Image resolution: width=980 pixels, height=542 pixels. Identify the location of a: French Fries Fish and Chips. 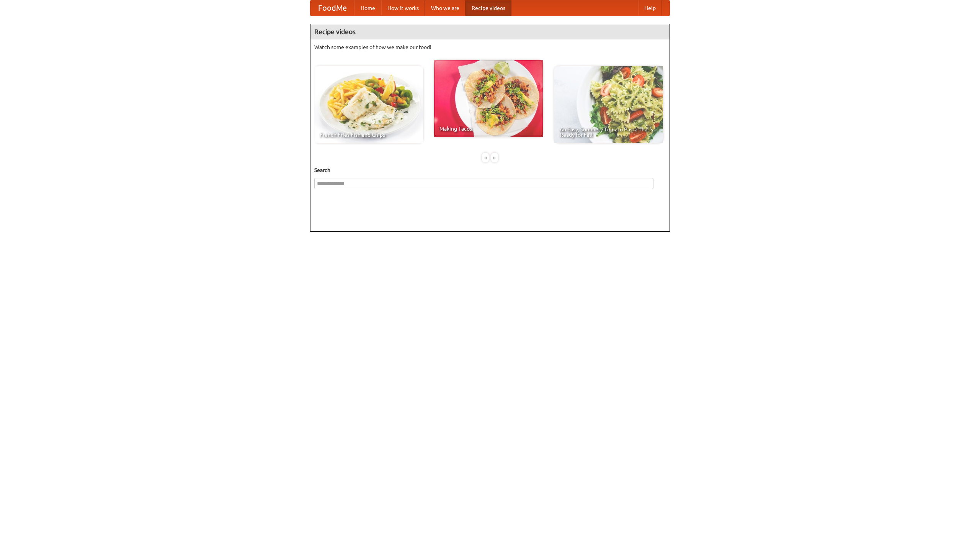
(369, 105).